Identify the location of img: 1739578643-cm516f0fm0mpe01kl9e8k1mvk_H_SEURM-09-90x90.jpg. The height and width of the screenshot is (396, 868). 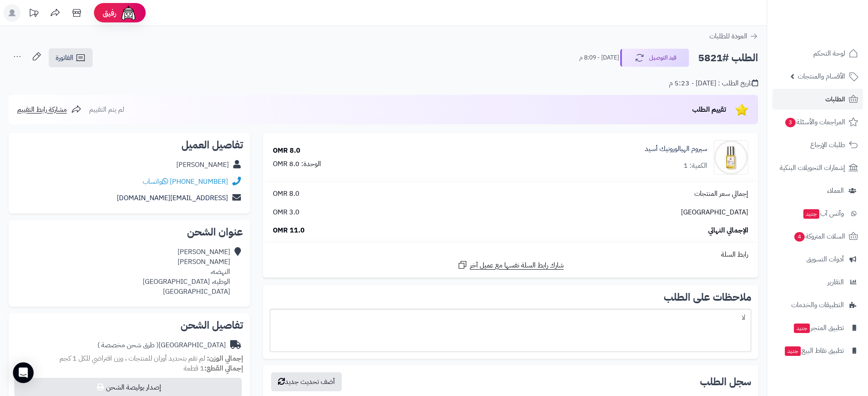
(731, 157).